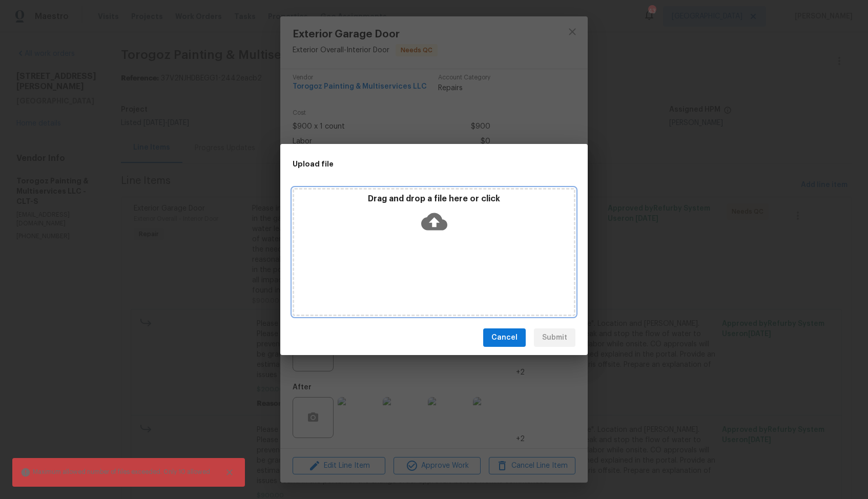  I want to click on span: Maximum allowed number of files exceeded. Only 10 allowed, so click(116, 472).